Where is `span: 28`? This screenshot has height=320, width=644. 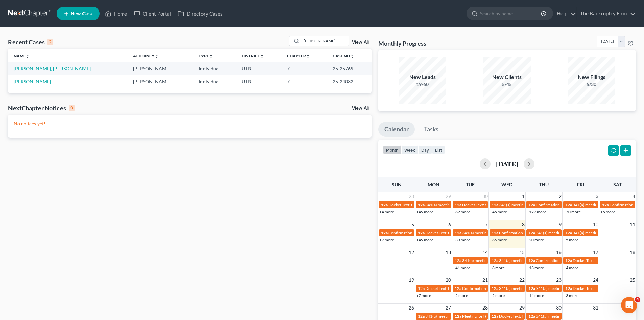
span: 28 is located at coordinates (412, 196).